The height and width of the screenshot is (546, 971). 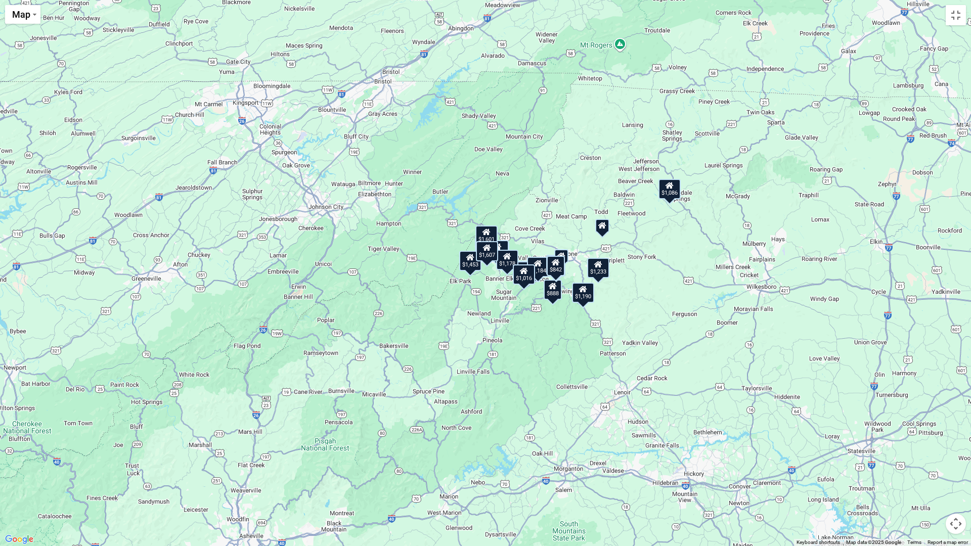 I want to click on a: Report a map error, so click(x=948, y=542).